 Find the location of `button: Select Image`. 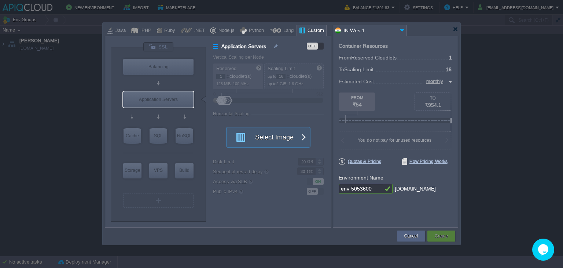

button: Select Image is located at coordinates (264, 137).